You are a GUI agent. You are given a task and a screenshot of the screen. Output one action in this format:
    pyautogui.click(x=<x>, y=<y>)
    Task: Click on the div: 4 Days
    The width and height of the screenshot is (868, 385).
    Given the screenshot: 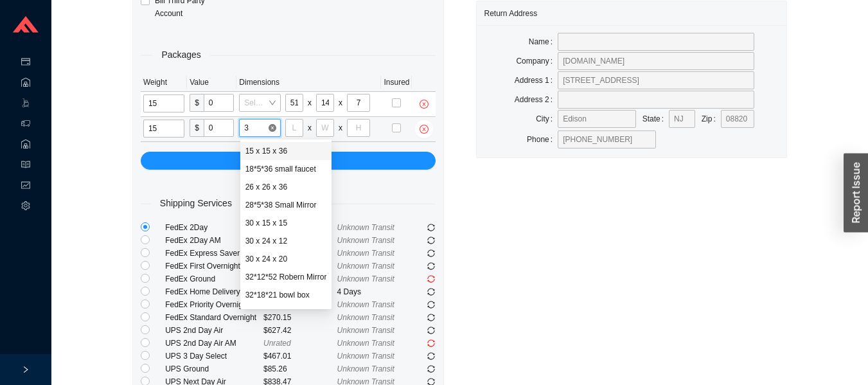 What is the action you would take?
    pyautogui.click(x=374, y=292)
    